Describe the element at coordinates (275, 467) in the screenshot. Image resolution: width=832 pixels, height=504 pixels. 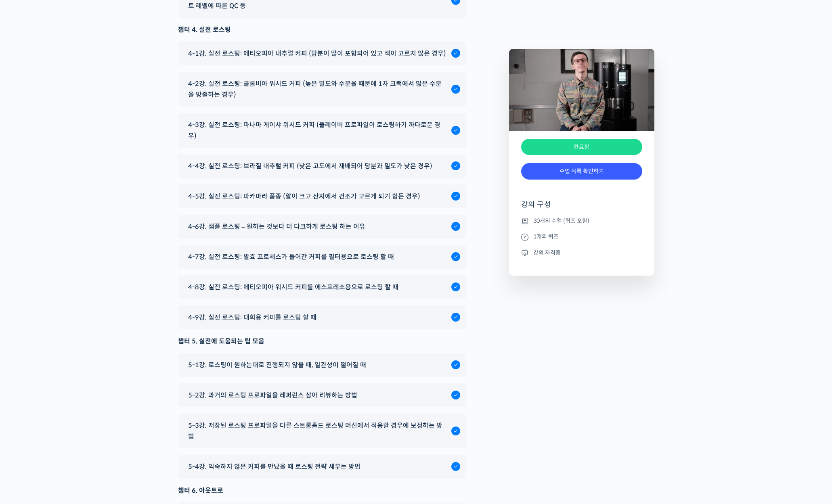
I see `span: 5-4강. 익숙하지 않은 커피를 만났을 때 로스팅 전략 세우는 방법` at that location.